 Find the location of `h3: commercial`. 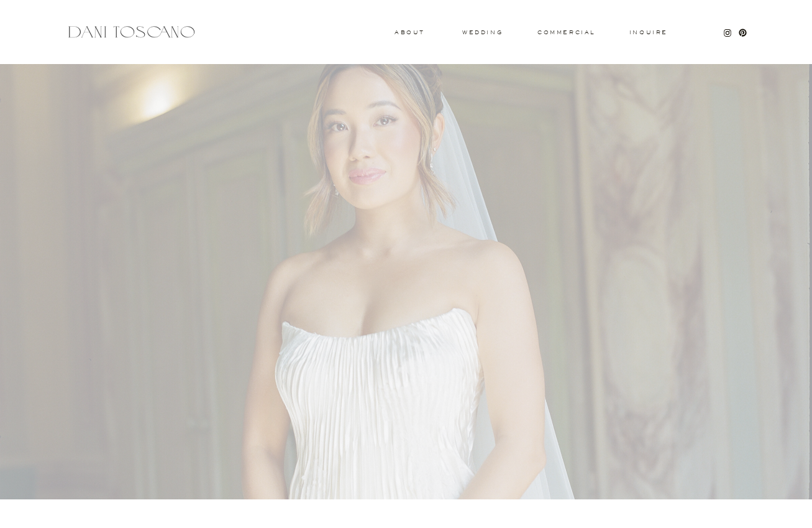

h3: commercial is located at coordinates (566, 32).